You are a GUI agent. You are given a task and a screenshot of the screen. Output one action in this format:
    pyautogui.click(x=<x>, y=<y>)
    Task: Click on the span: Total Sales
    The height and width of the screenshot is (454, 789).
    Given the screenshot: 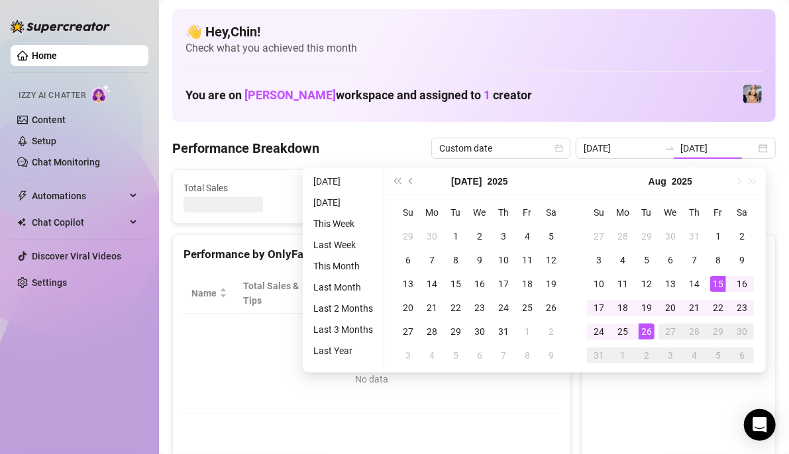 What is the action you would take?
    pyautogui.click(x=244, y=188)
    